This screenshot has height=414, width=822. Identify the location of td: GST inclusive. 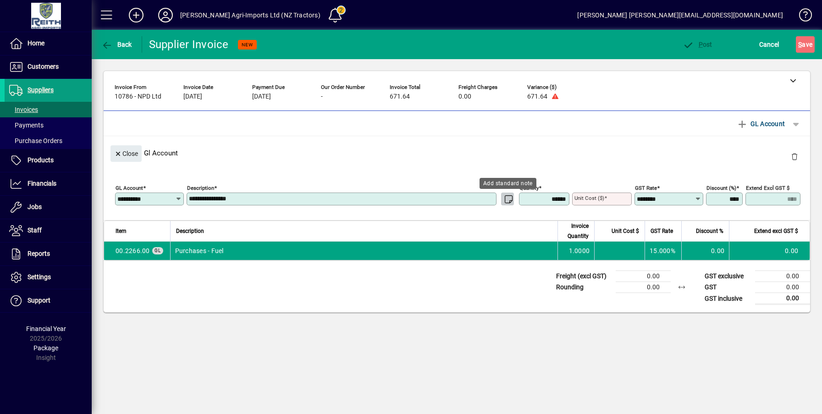
(727, 298).